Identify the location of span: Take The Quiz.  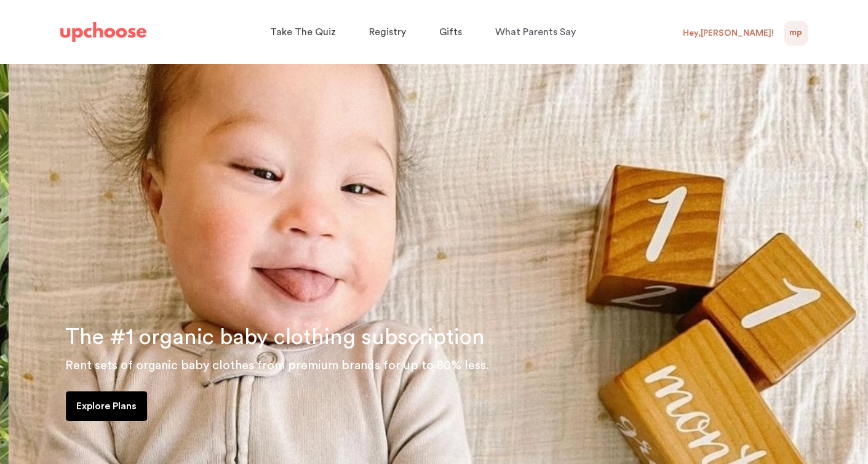
(302, 32).